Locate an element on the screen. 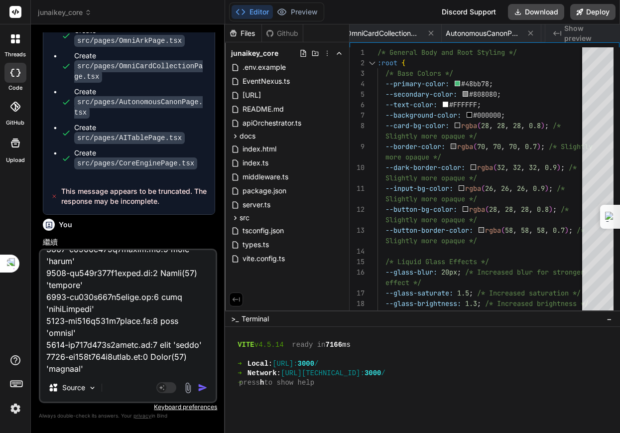 The image size is (620, 433). span: --dark-border-color: is located at coordinates (425, 167).